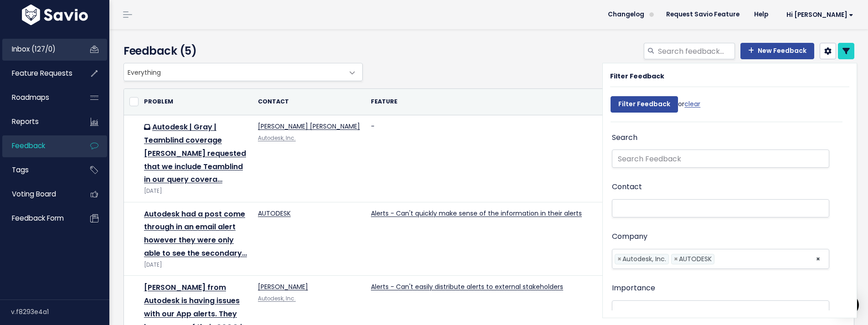 Image resolution: width=868 pixels, height=325 pixels. What do you see at coordinates (777, 51) in the screenshot?
I see `a: New Feedback` at bounding box center [777, 51].